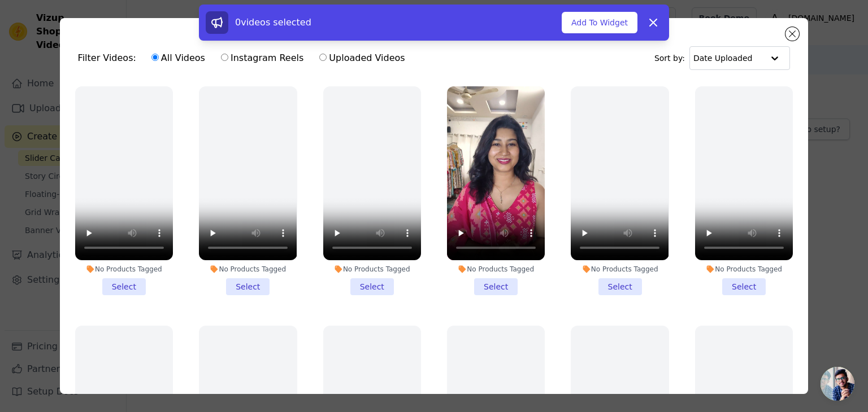  What do you see at coordinates (273, 22) in the screenshot?
I see `span: 0 videos selected` at bounding box center [273, 22].